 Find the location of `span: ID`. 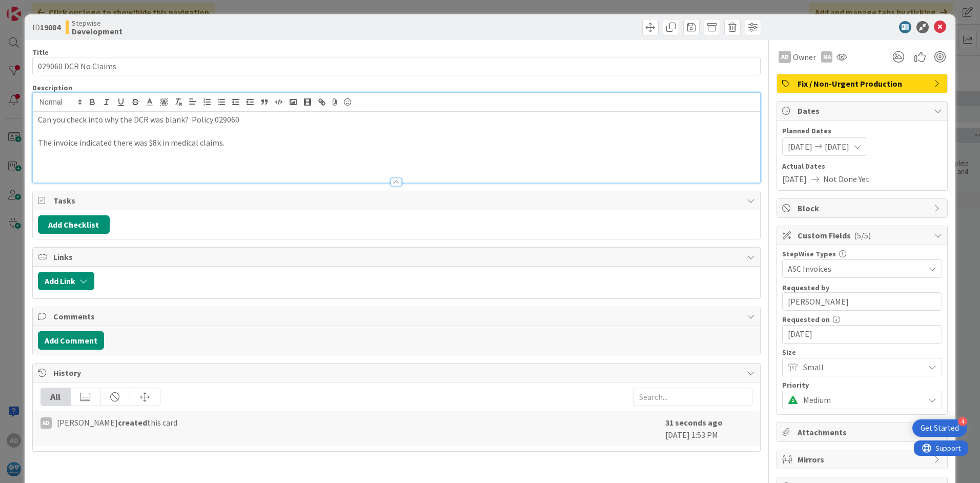

span: ID is located at coordinates (47, 27).